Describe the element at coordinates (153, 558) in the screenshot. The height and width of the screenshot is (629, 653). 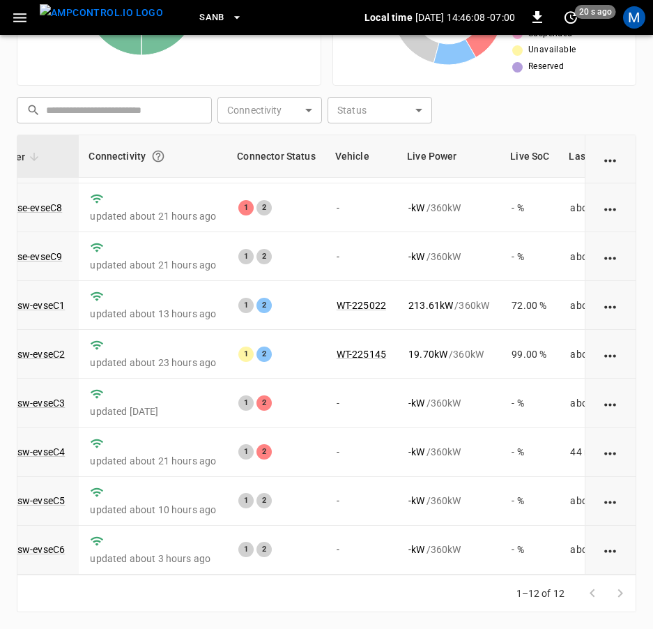
I see `p: updated about 3 hours ago` at that location.